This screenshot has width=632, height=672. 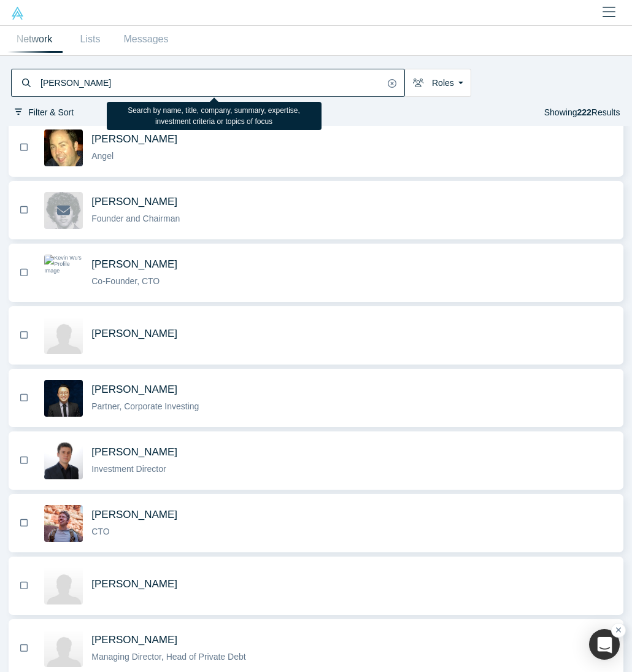 What do you see at coordinates (63, 586) in the screenshot?
I see `img: Kevin Emesiani's Profile Image` at bounding box center [63, 586].